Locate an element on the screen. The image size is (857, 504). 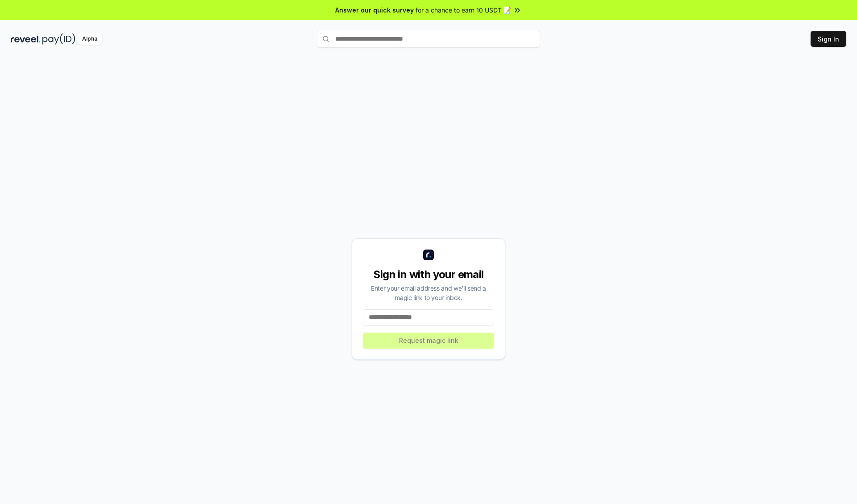
span: Answer our quick survey is located at coordinates (375, 10).